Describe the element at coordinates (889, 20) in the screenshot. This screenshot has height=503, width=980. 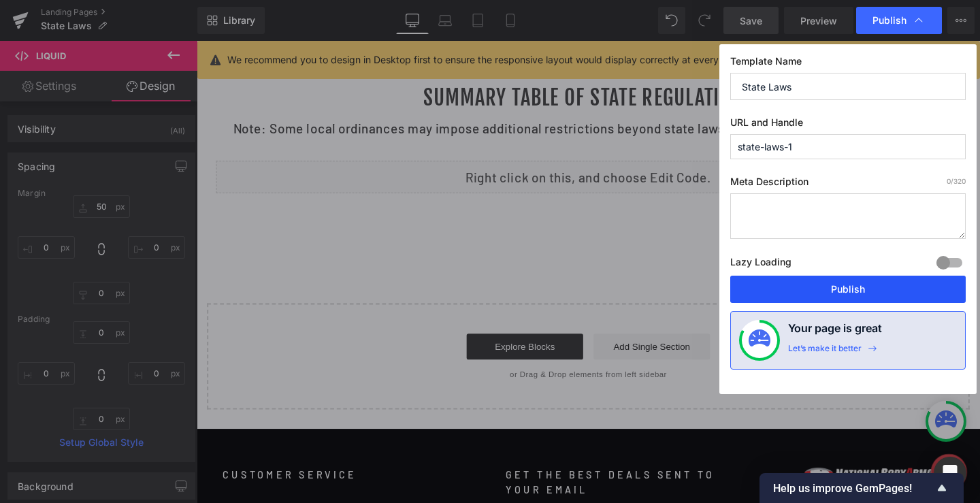
I see `span: Publish` at that location.